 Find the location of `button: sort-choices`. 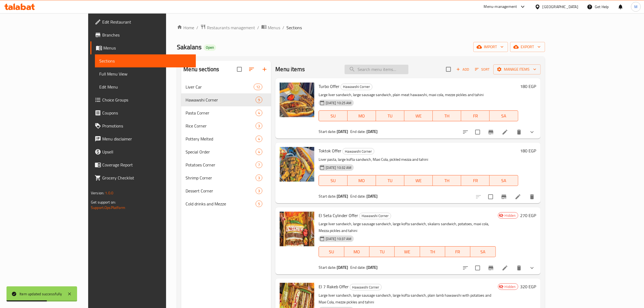

button: sort-choices is located at coordinates (466, 268).